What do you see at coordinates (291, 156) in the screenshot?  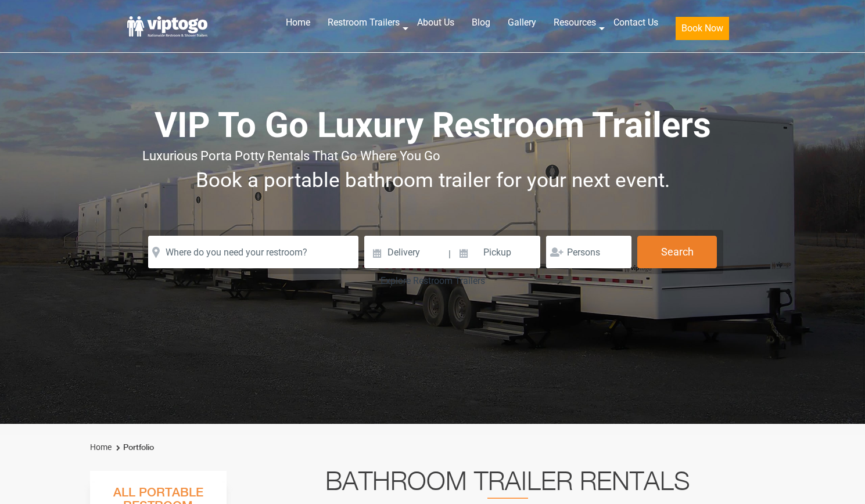 I see `span: Luxurious Porta Potty Rentals That Go Where You Go` at bounding box center [291, 156].